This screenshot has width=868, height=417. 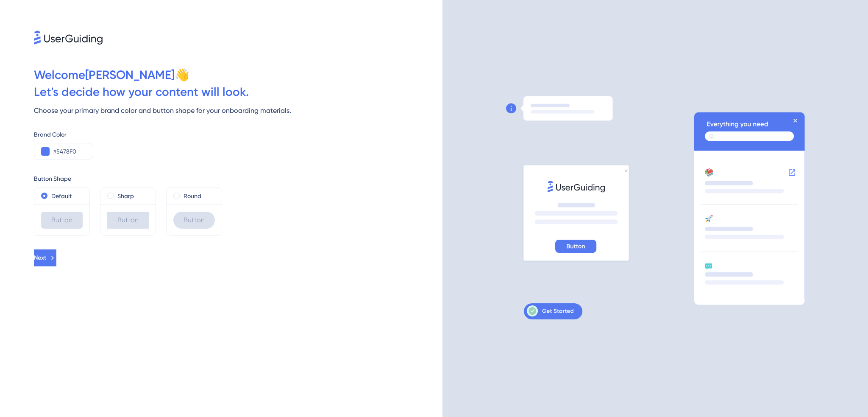 I want to click on span: Next, so click(x=40, y=258).